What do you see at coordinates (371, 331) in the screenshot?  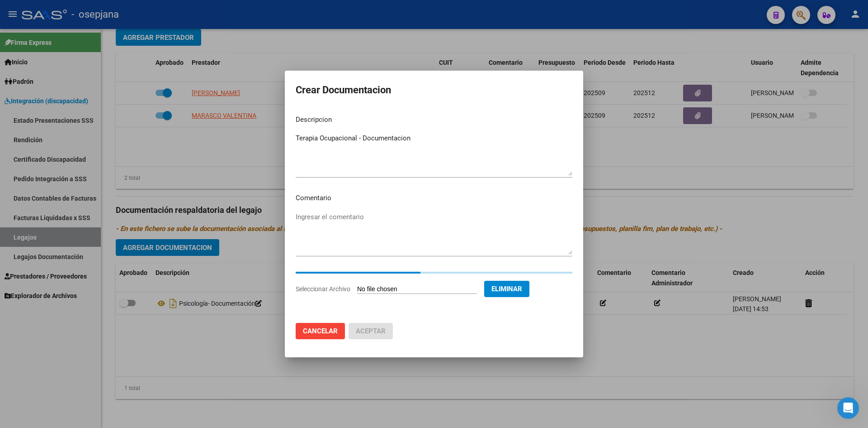 I see `button: Aceptar` at bounding box center [371, 331].